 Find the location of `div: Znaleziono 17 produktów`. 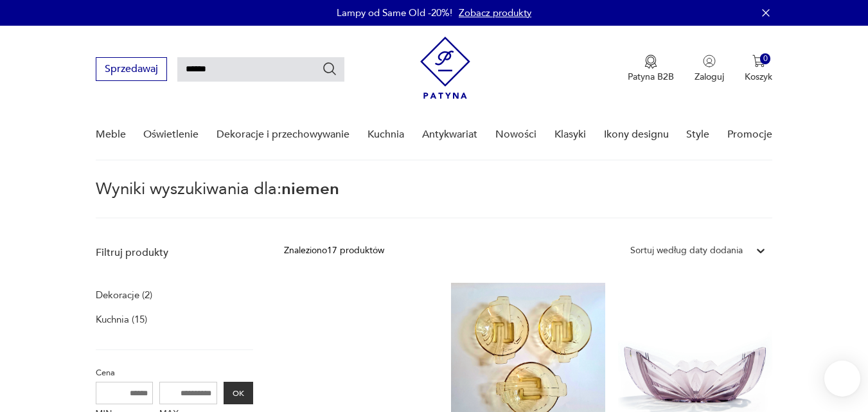

div: Znaleziono 17 produktów is located at coordinates (334, 251).